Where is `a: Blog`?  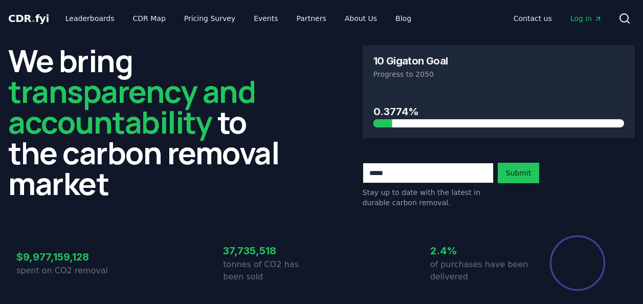
a: Blog is located at coordinates (403, 18).